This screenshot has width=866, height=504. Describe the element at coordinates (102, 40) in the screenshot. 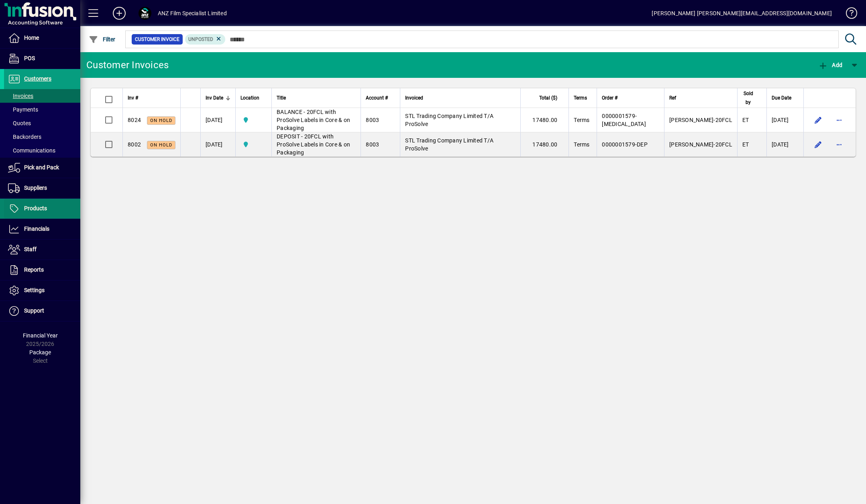

I see `button: Filter` at that location.